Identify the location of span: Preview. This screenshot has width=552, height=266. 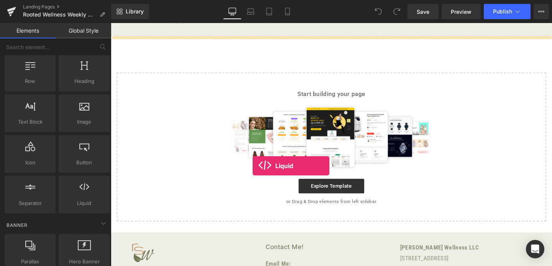
(461, 12).